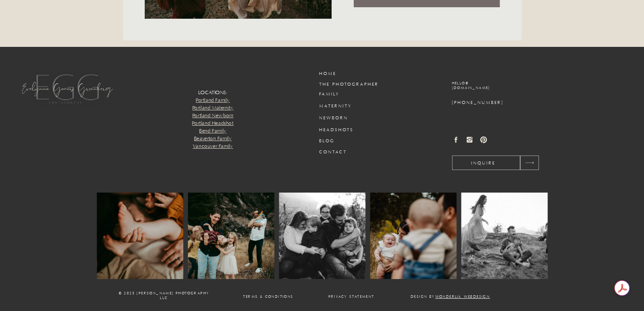  I want to click on a: headshots, so click(340, 130).